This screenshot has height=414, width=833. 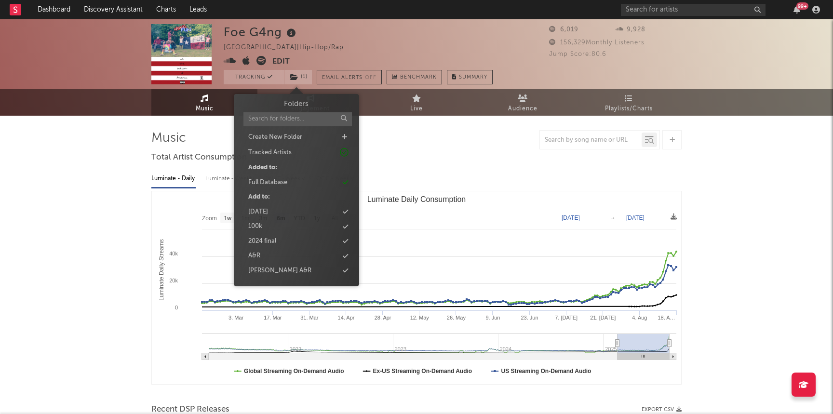 What do you see at coordinates (176, 308) in the screenshot?
I see `text: 0` at bounding box center [176, 308].